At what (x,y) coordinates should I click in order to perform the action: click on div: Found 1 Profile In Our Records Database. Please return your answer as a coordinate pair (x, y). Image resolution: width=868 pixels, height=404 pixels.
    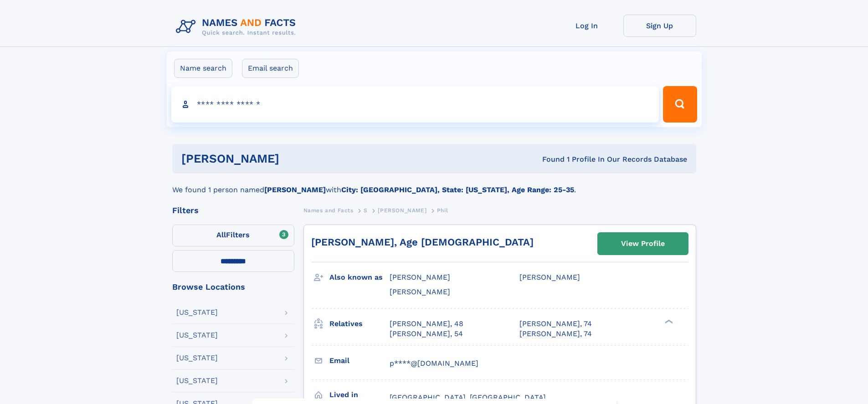
    Looking at the image, I should click on (548, 159).